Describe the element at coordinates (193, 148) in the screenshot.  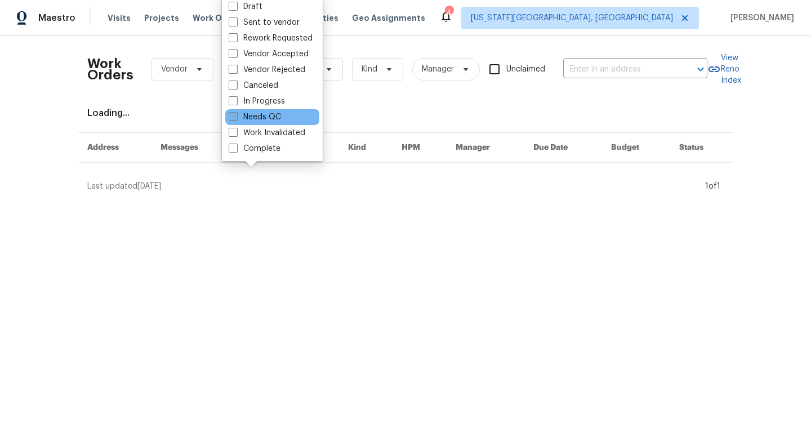
I see `th: Messages` at that location.